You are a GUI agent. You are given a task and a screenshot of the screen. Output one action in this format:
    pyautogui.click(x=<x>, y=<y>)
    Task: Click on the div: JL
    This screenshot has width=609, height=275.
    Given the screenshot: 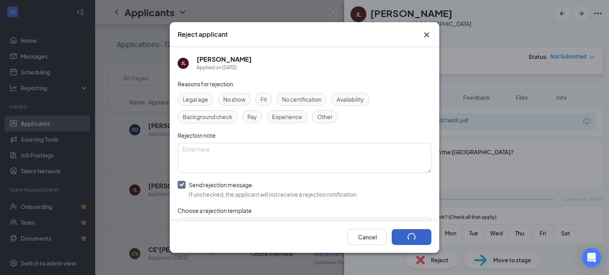 What is the action you would take?
    pyautogui.click(x=183, y=63)
    